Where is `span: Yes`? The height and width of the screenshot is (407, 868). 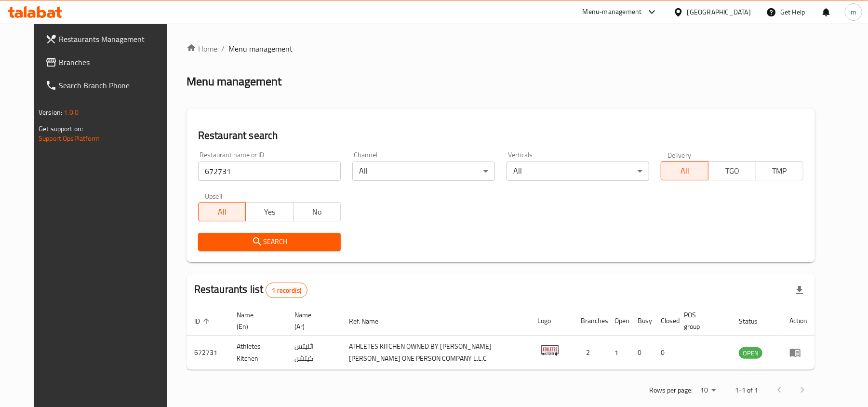
span: Yes is located at coordinates (269, 212).